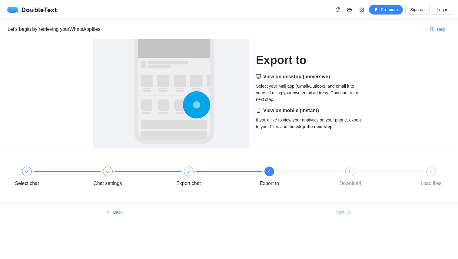  Describe the element at coordinates (32, 10) in the screenshot. I see `a: logoDoubleText` at that location.